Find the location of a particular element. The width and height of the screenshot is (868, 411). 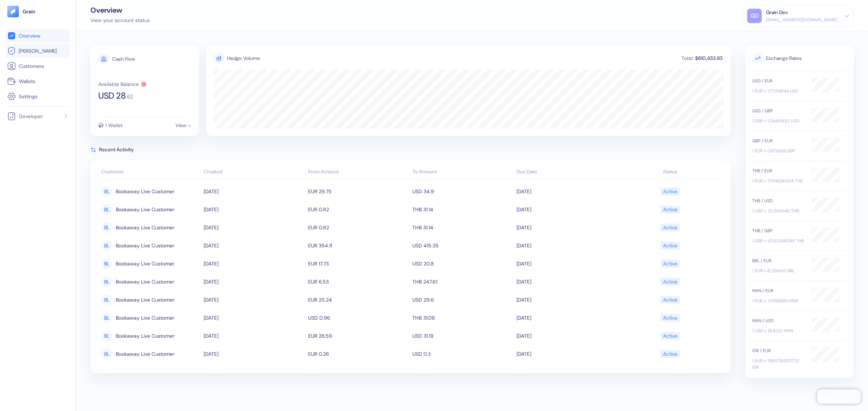

div: View > is located at coordinates (183, 126).